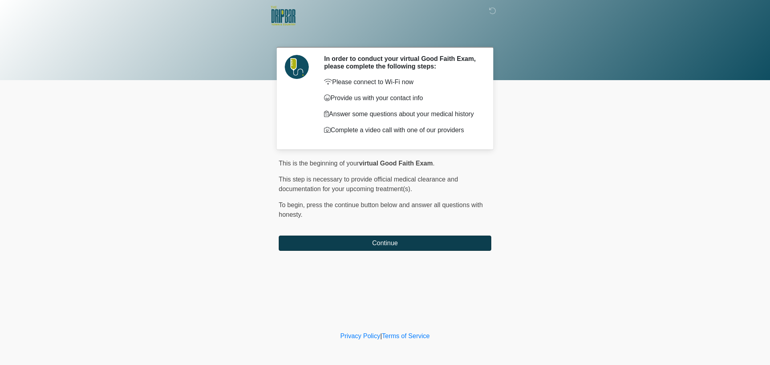 The image size is (770, 365). I want to click on p: Provide us with your contact info, so click(402, 98).